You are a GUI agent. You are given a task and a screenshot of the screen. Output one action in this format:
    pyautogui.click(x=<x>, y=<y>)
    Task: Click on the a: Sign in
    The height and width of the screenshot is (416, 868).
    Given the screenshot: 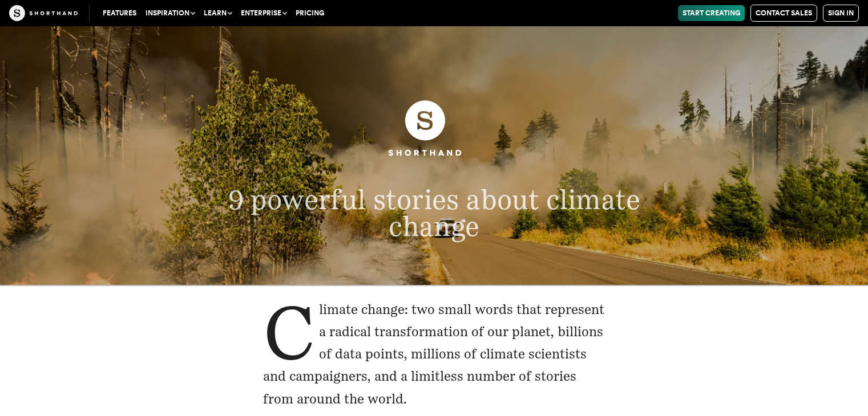 What is the action you would take?
    pyautogui.click(x=841, y=13)
    